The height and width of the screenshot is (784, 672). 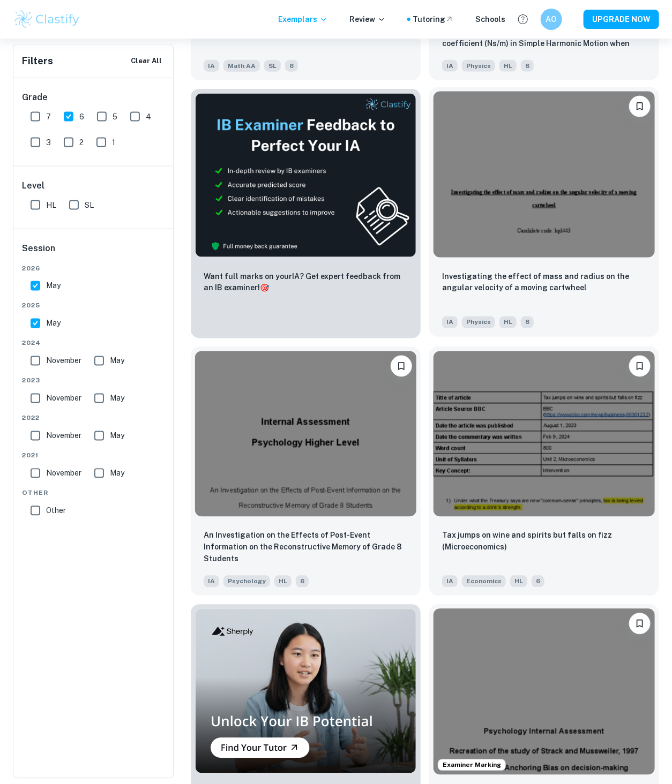 I want to click on span: 2022, so click(x=94, y=418).